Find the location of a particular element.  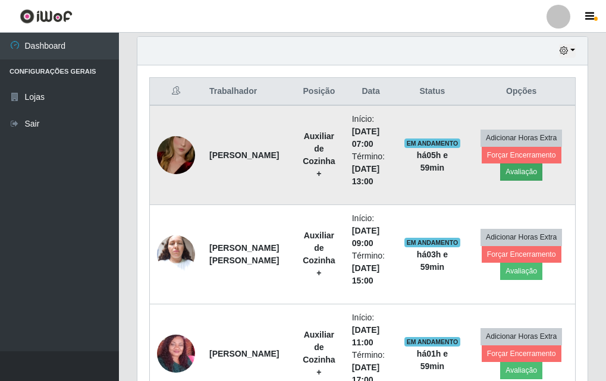

th: Data is located at coordinates (371, 92).